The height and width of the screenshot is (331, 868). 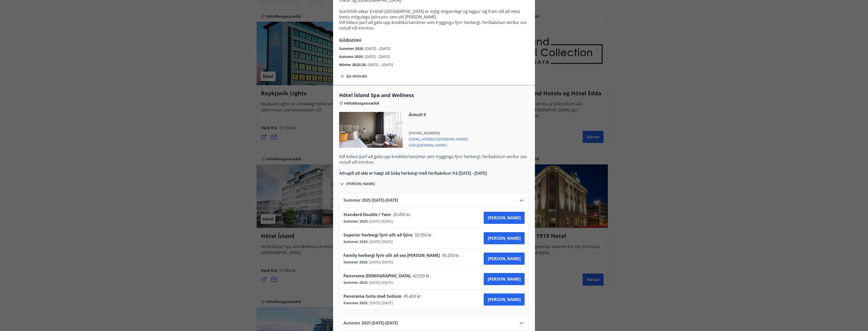 I want to click on span: Gildistími, so click(x=350, y=40).